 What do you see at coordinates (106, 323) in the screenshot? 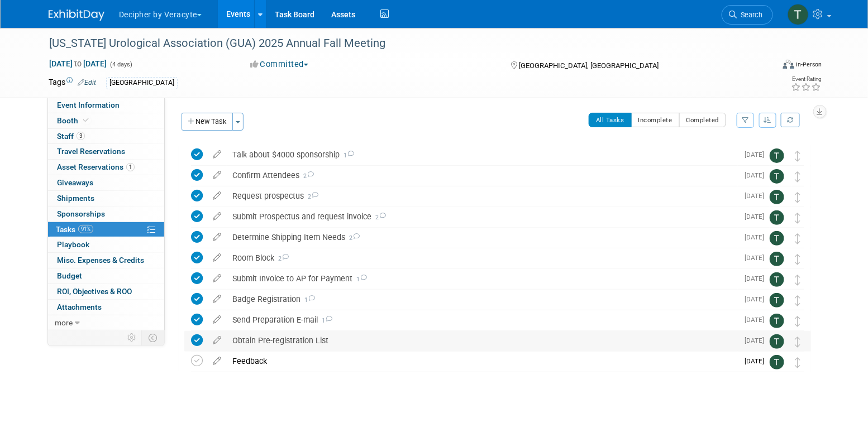
I see `a: more` at bounding box center [106, 323].